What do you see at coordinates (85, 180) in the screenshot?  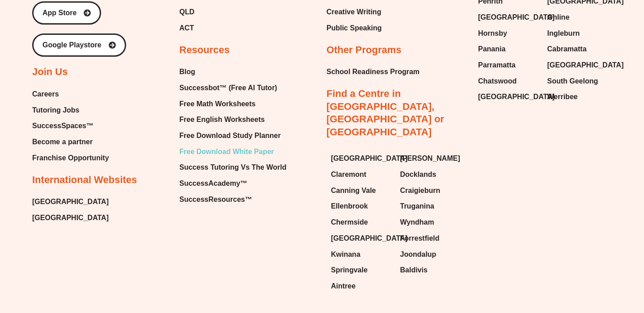 I see `h2: International Websites` at bounding box center [85, 180].